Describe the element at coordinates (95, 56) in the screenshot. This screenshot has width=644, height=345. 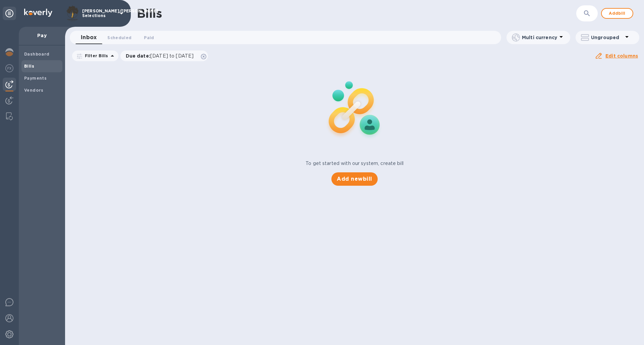
I see `p: Filter Bills` at that location.